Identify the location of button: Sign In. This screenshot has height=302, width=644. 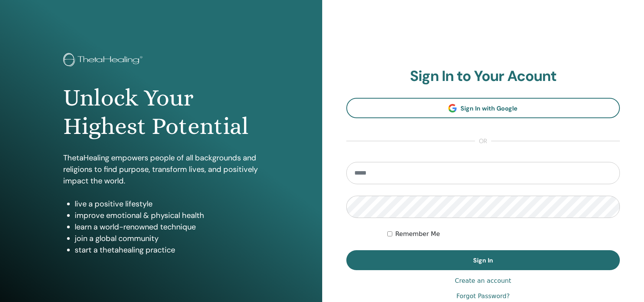
(483, 260).